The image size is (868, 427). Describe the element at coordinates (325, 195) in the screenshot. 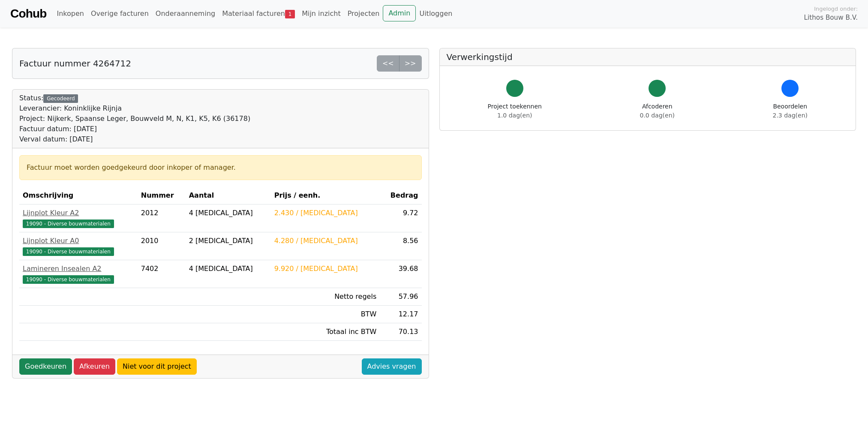

I see `th: Prijs / eenh.` at that location.